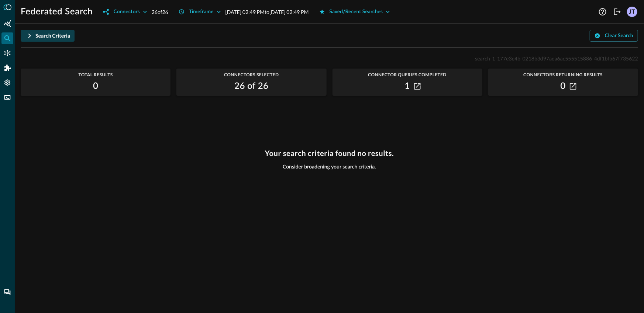 The image size is (644, 313). Describe the element at coordinates (7, 68) in the screenshot. I see `div: Addons` at that location.